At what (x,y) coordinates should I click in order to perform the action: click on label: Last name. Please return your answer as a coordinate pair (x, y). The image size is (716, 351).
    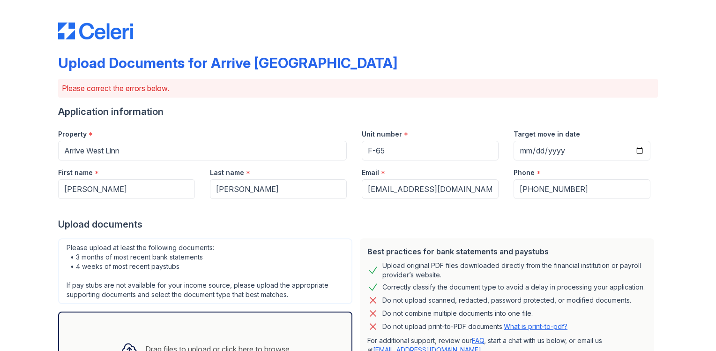
    Looking at the image, I should click on (227, 173).